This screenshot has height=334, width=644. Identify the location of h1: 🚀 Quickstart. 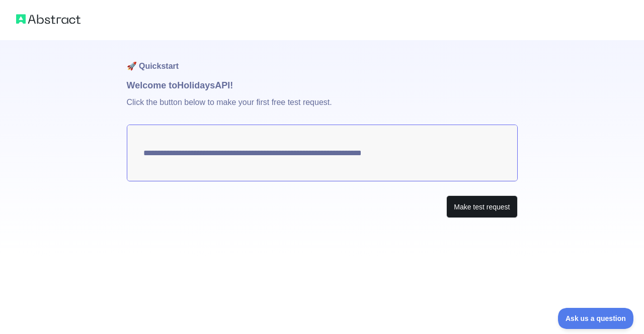
(322, 59).